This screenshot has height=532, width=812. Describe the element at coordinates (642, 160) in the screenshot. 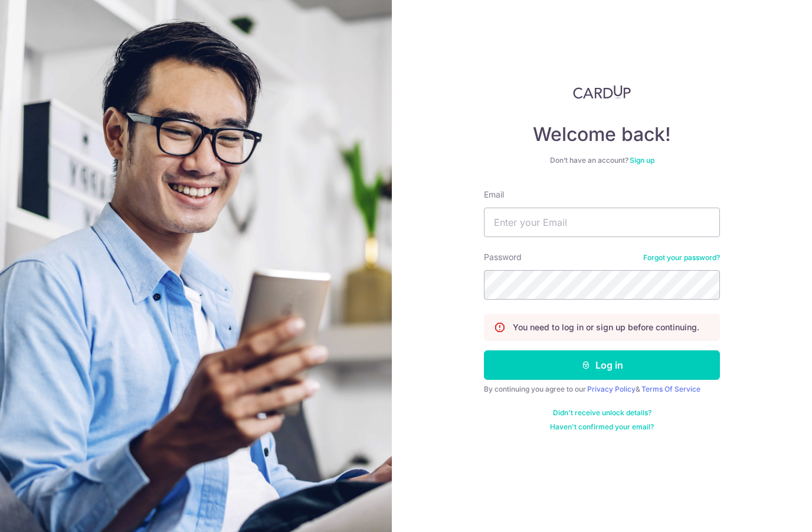

I see `a: Sign up` at that location.